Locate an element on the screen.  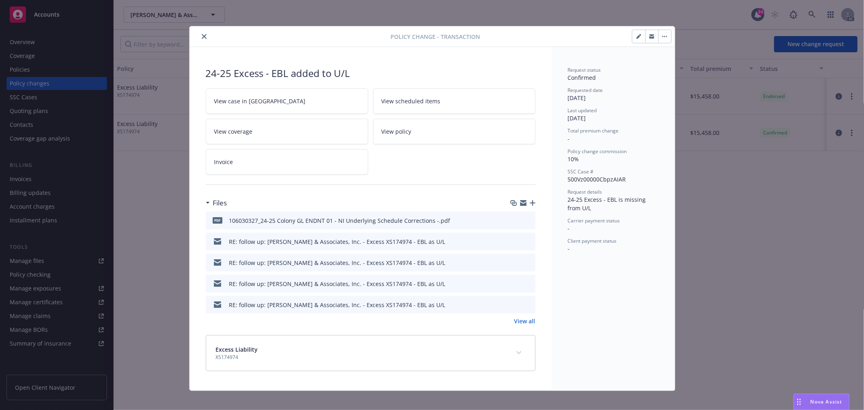
button: close is located at coordinates (204, 36).